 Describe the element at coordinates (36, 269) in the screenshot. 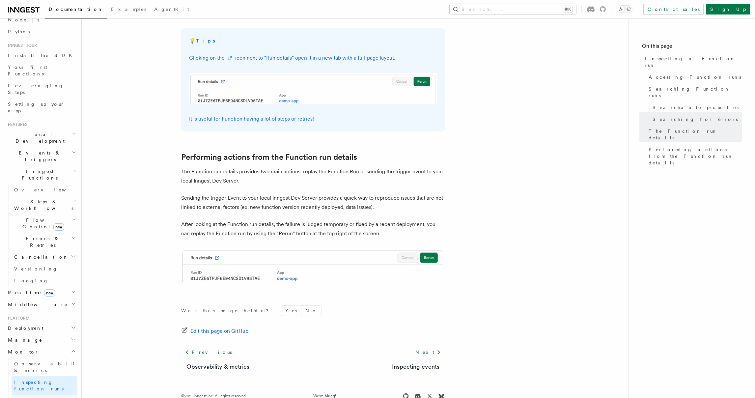

I see `span: Versioning` at that location.